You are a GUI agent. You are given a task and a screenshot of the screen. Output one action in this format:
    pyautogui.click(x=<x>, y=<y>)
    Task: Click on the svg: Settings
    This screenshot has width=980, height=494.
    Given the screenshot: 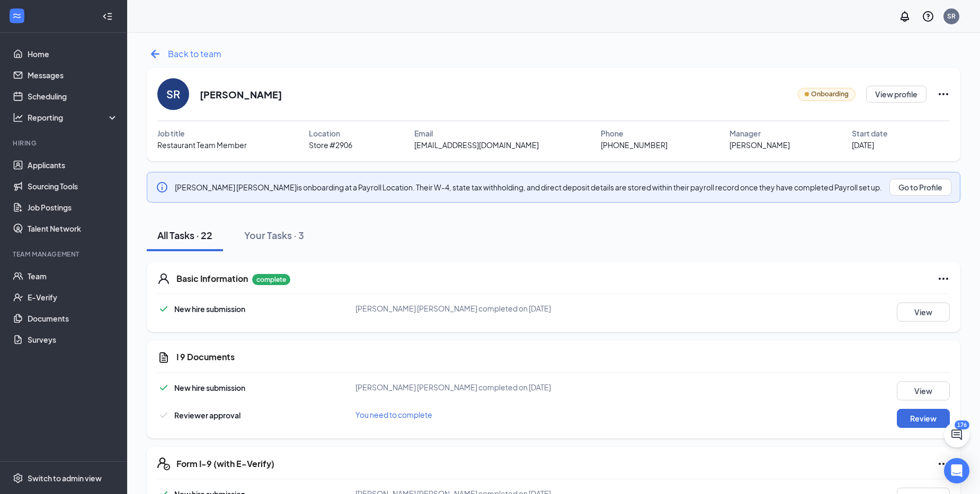 What is the action you would take?
    pyautogui.click(x=18, y=478)
    